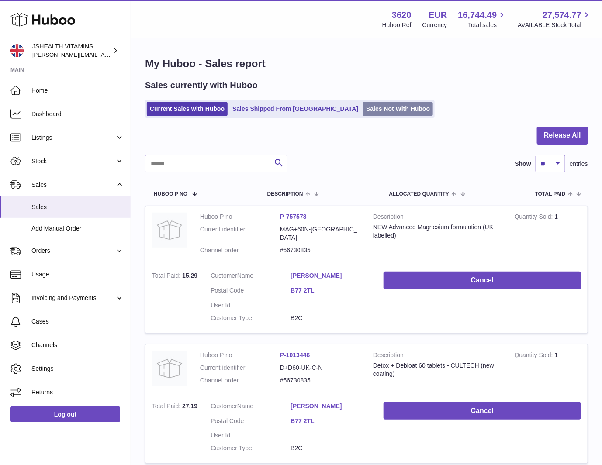 The width and height of the screenshot is (602, 465). What do you see at coordinates (293, 217) in the screenshot?
I see `a: P-757578` at bounding box center [293, 217].